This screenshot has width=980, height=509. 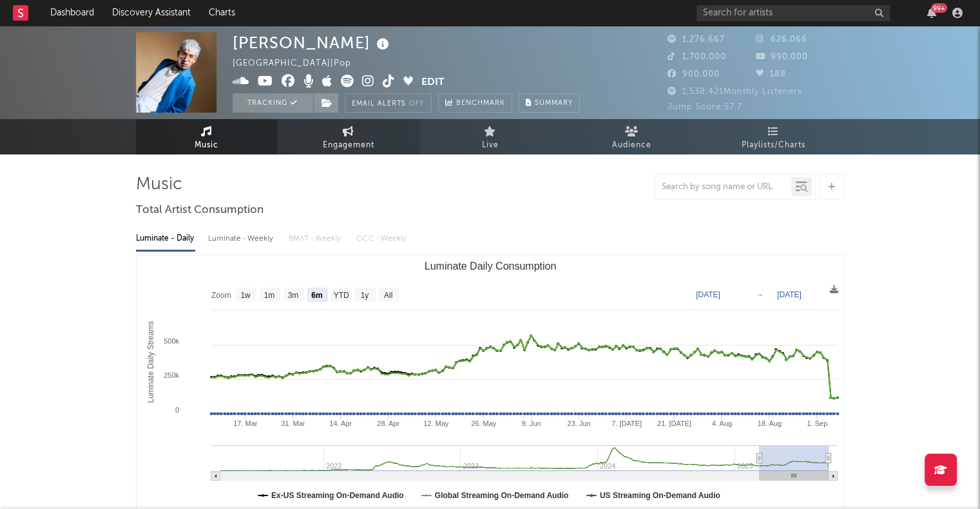 What do you see at coordinates (172, 376) in the screenshot?
I see `text: 250k` at bounding box center [172, 376].